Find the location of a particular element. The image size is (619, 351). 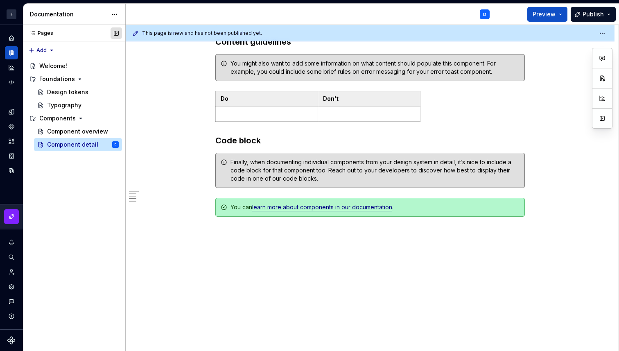

div: Page tree is located at coordinates (74, 105).